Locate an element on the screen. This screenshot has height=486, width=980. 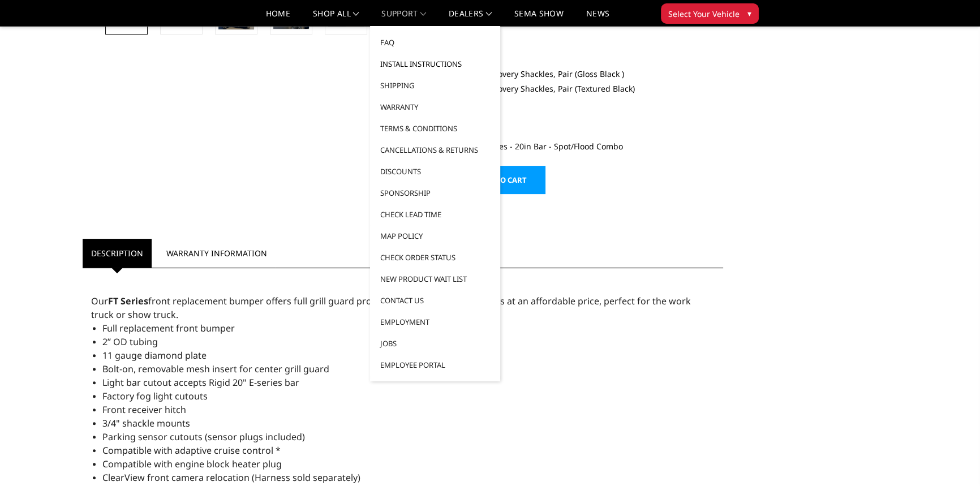
span: 3/4" shackle mounts is located at coordinates (146, 423).